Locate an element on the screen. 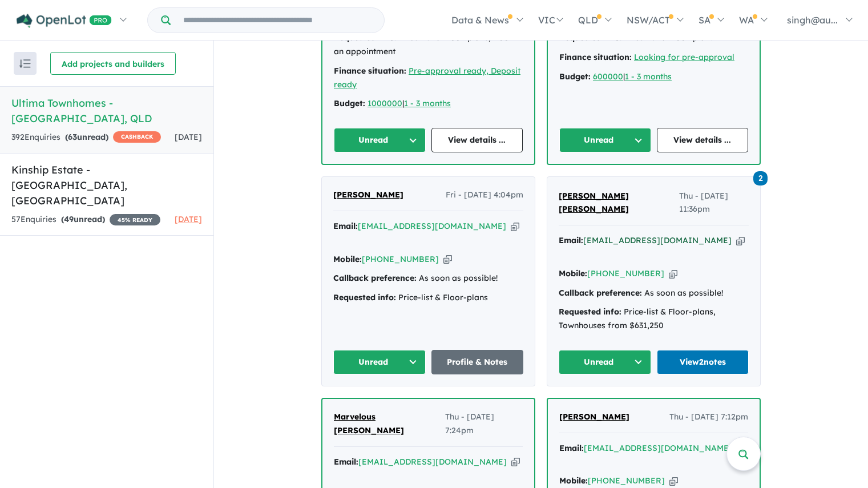 The width and height of the screenshot is (868, 488). input: Try estate name, suburb, builder or developer is located at coordinates (278, 20).